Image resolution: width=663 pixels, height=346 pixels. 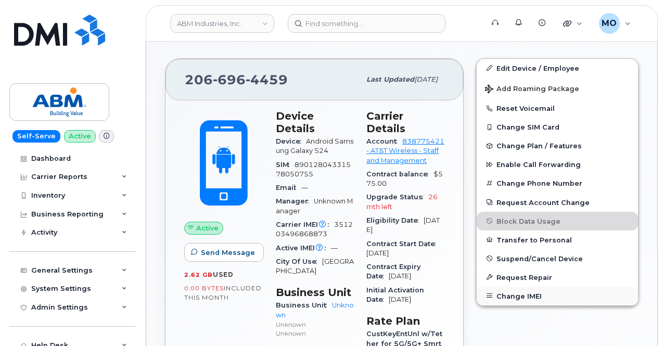 I want to click on button: Reset Voicemail, so click(x=557, y=108).